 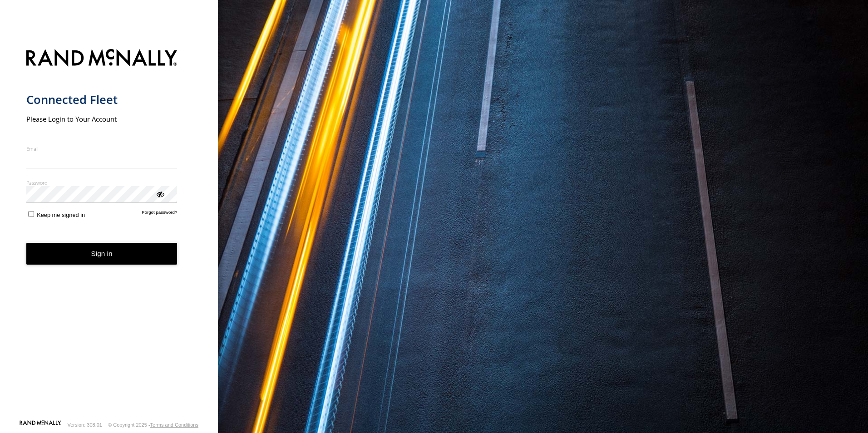 What do you see at coordinates (101, 99) in the screenshot?
I see `h1: Connected Fleet` at bounding box center [101, 99].